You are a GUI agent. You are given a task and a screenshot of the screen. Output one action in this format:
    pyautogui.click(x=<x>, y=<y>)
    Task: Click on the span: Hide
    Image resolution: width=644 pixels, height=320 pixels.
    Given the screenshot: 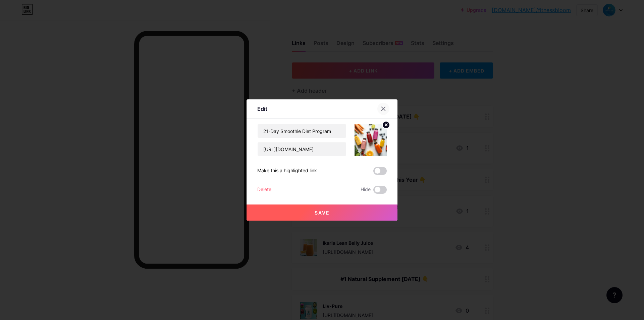 What is the action you would take?
    pyautogui.click(x=366, y=190)
    